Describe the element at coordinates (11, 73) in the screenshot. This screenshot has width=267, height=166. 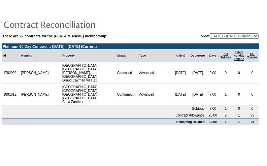
I see `td: 1782992` at that location.